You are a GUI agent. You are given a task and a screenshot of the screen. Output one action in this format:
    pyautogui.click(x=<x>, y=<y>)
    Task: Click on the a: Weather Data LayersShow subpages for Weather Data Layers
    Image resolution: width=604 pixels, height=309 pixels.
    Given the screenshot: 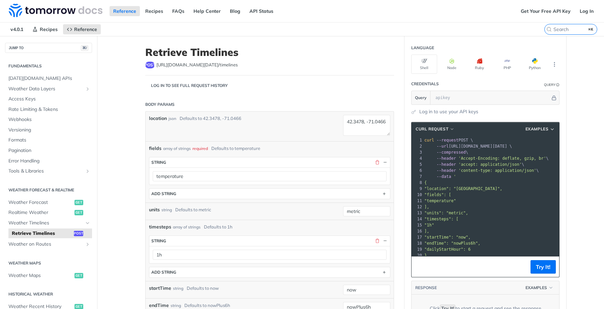 What is the action you would take?
    pyautogui.click(x=49, y=89)
    